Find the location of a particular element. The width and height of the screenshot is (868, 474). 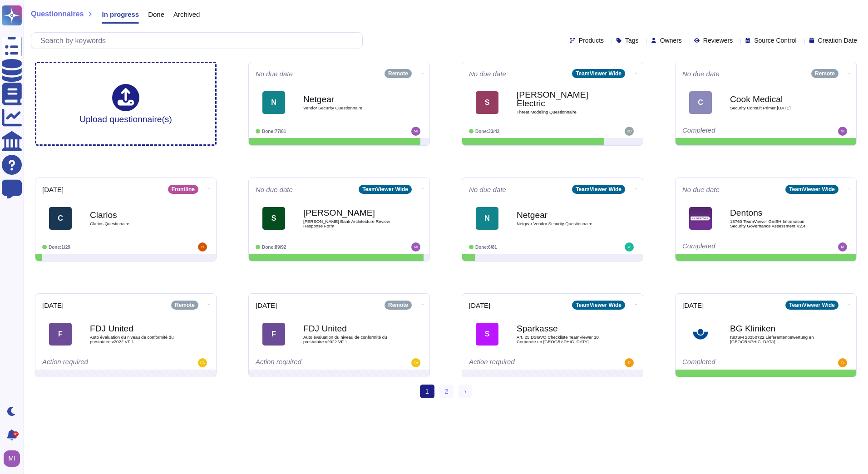

span: 18760 TeamViewer GmBH Information Security Governance Assessment V2.4 is located at coordinates (775, 223).